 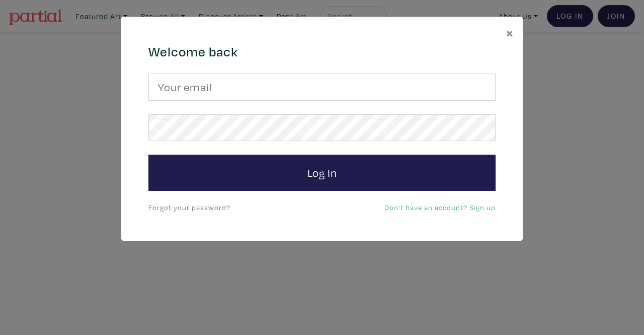 What do you see at coordinates (322, 87) in the screenshot?
I see `input: Your email` at bounding box center [322, 87].